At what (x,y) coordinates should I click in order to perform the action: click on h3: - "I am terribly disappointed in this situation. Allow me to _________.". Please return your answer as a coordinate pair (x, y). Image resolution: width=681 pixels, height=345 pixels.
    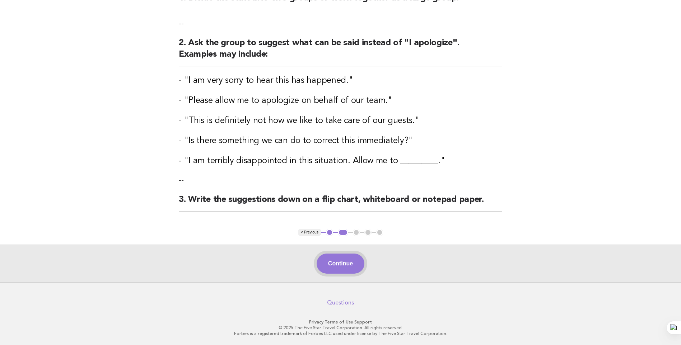
    Looking at the image, I should click on (340, 161).